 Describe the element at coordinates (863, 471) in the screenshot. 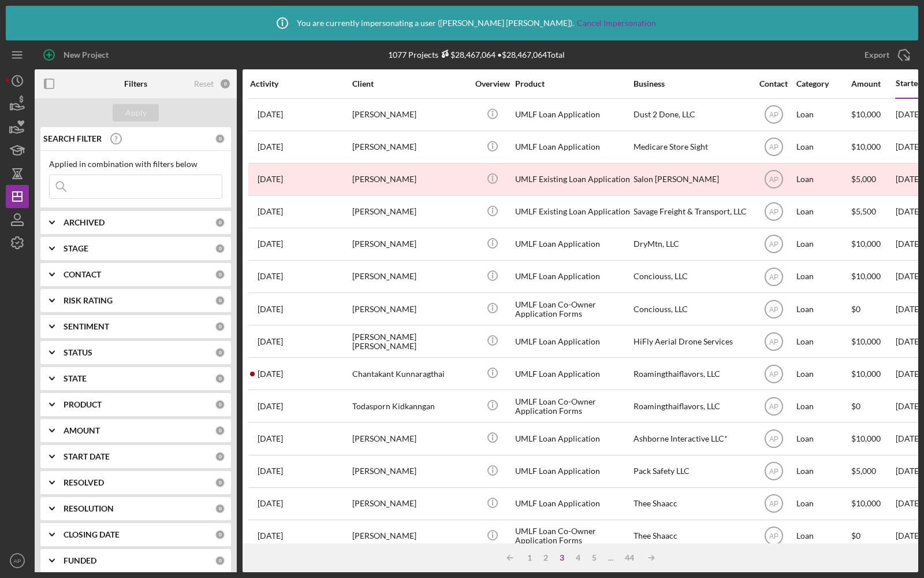

I see `span: $5,000` at that location.